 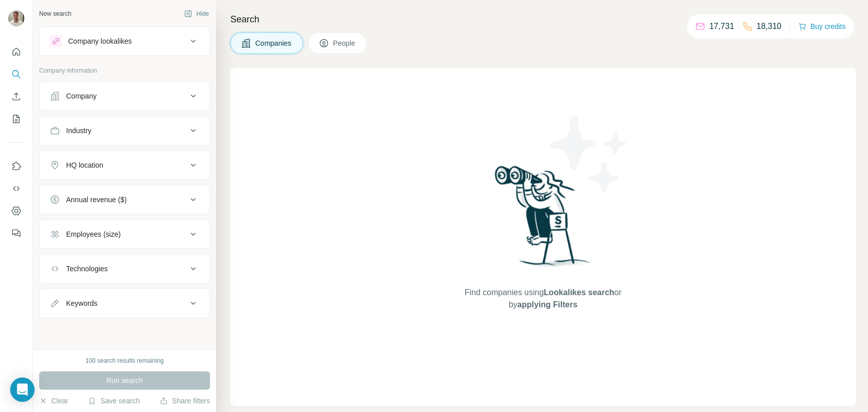 I want to click on div: Company, so click(x=82, y=96).